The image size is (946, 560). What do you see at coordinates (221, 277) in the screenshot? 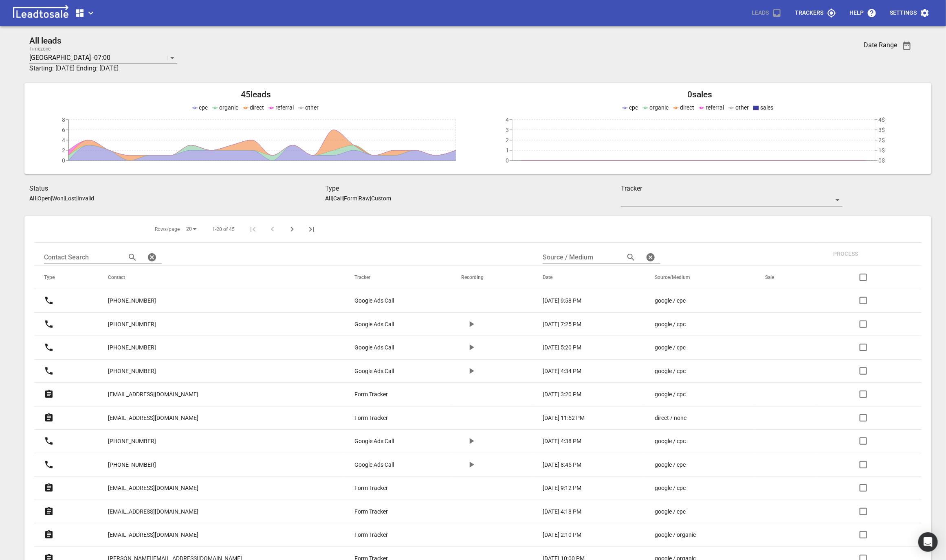
I see `th: Contact` at bounding box center [221, 277].